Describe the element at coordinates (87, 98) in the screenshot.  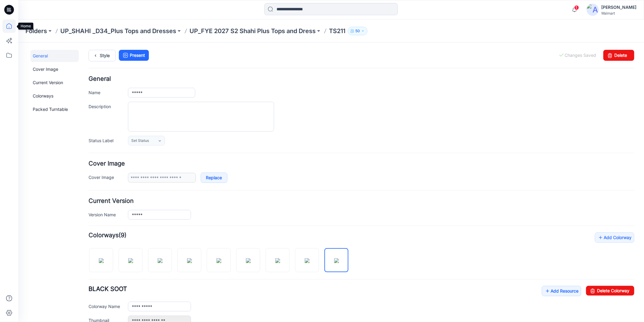
I see `label: Status Label` at that location.